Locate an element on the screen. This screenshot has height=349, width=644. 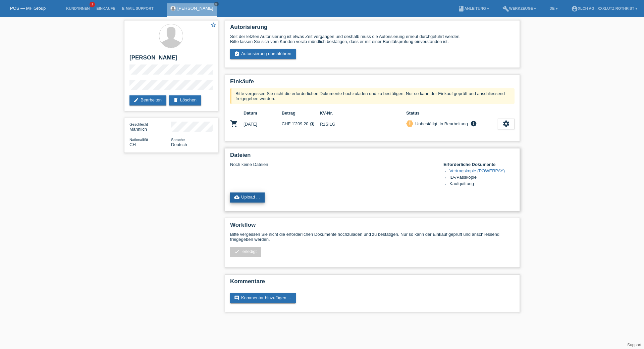
th: Betrag is located at coordinates (301, 113).